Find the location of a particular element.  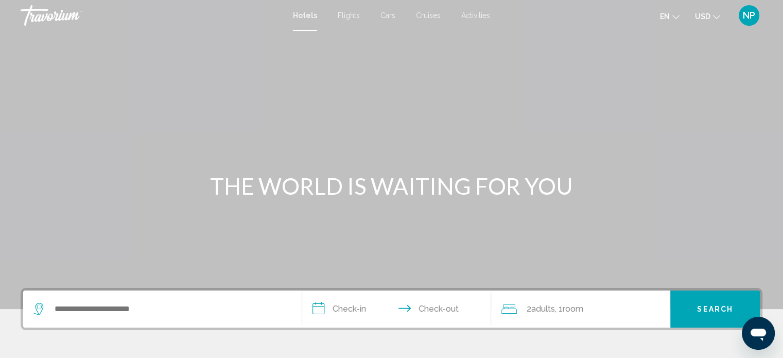

a: Flights is located at coordinates (348, 15).